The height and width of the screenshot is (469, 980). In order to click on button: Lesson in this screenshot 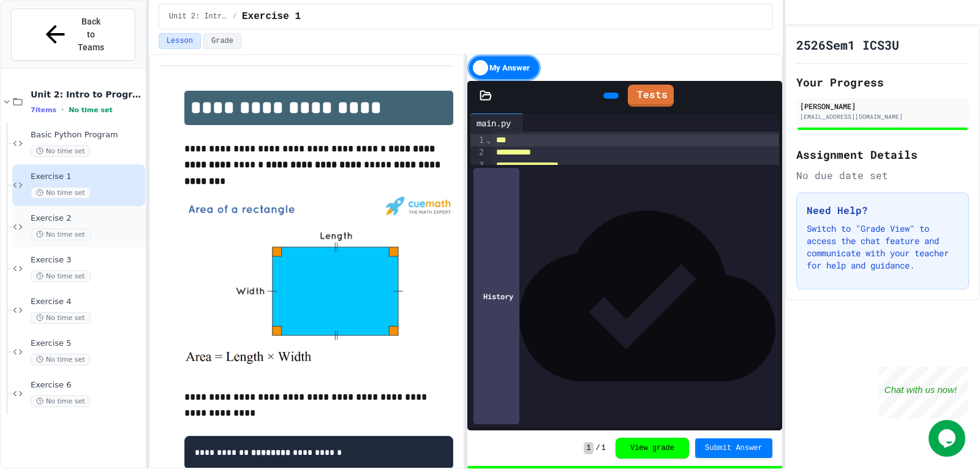, I will do `click(180, 41)`.